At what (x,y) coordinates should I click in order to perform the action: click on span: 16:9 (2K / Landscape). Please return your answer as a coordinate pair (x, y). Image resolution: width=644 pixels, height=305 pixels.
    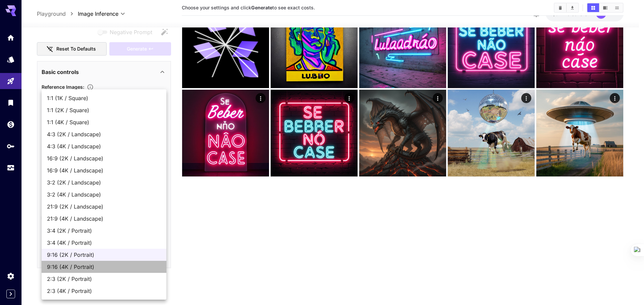
    Looking at the image, I should click on (104, 159).